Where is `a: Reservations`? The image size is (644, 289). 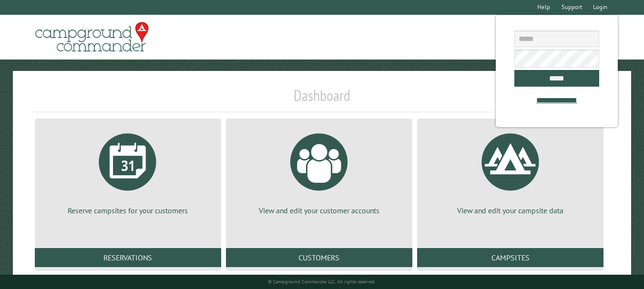 a: Reservations is located at coordinates (128, 258).